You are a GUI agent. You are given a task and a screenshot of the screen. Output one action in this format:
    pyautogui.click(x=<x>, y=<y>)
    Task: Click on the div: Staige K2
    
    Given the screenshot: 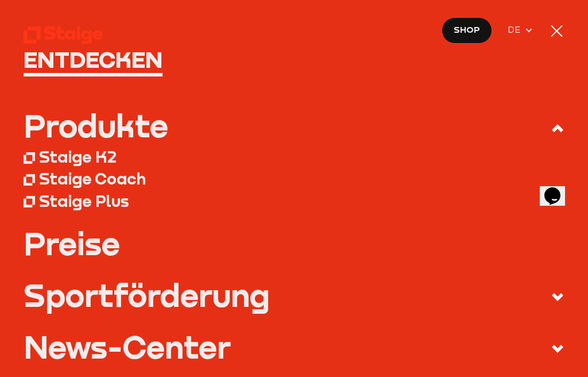 What is the action you would take?
    pyautogui.click(x=77, y=157)
    